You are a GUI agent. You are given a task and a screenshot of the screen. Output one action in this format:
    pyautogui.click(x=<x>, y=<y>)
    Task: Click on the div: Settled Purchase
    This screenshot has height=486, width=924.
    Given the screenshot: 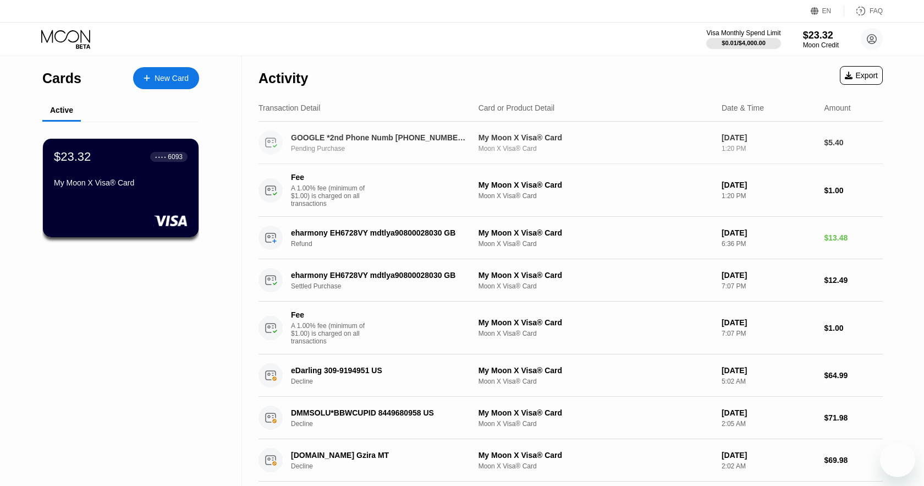 What is the action you would take?
    pyautogui.click(x=386, y=286)
    